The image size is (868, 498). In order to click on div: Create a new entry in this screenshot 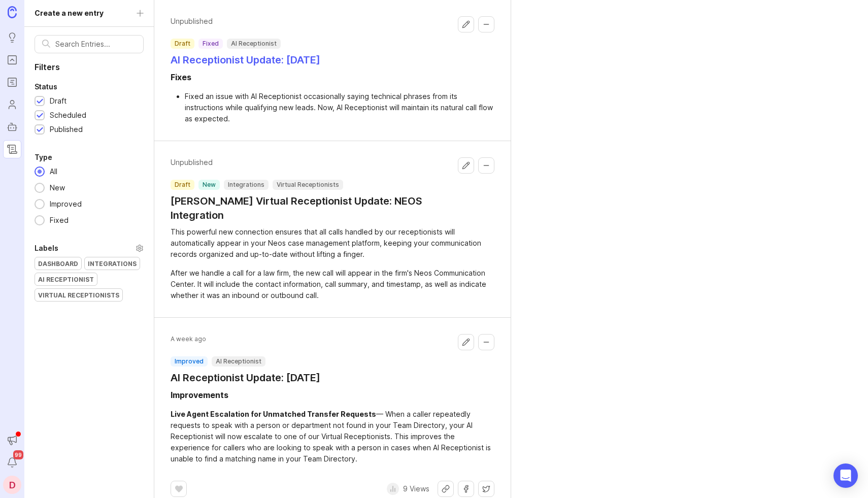, I will do `click(69, 13)`.